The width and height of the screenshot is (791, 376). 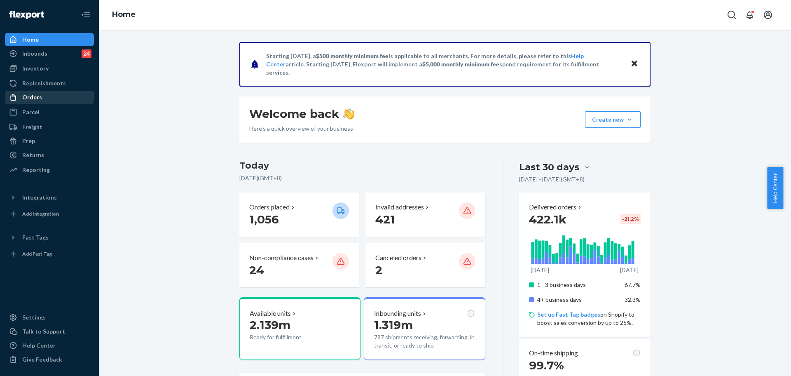 I want to click on span: Support, so click(x=31, y=9).